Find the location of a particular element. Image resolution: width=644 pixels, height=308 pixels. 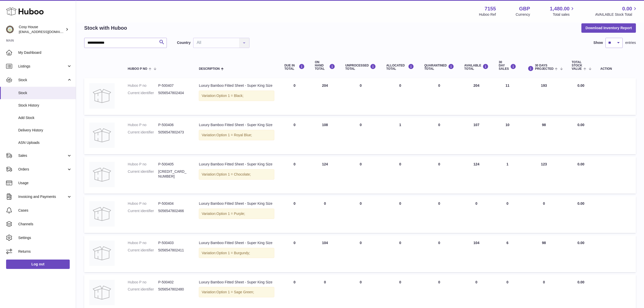

dd: 5056547802480 is located at coordinates (173, 289).